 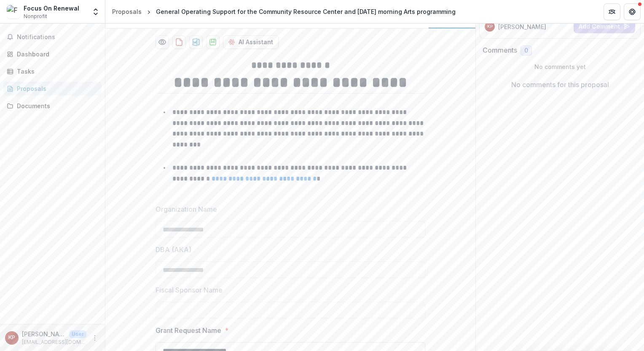 I want to click on p: Fiscal Sponsor Name, so click(x=189, y=290).